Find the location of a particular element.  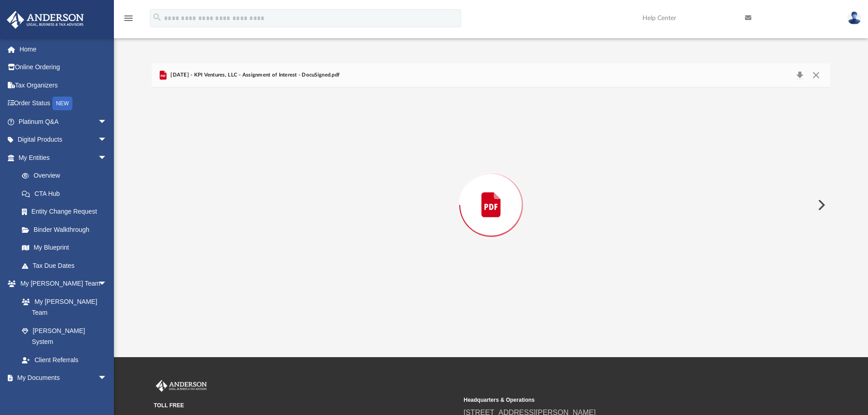

a: Order StatusNEW is located at coordinates (63, 103).